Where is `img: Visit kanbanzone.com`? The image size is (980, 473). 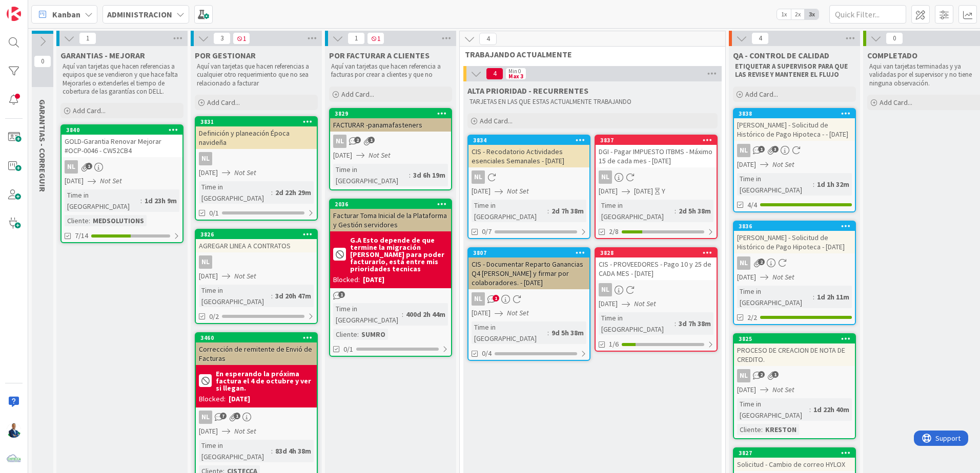 img: Visit kanbanzone.com is located at coordinates (14, 14).